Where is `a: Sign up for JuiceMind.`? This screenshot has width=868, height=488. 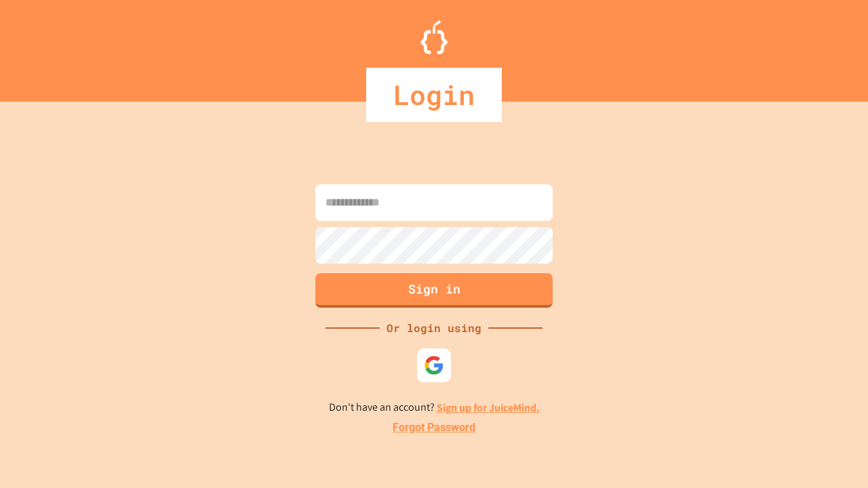 a: Sign up for JuiceMind. is located at coordinates (488, 408).